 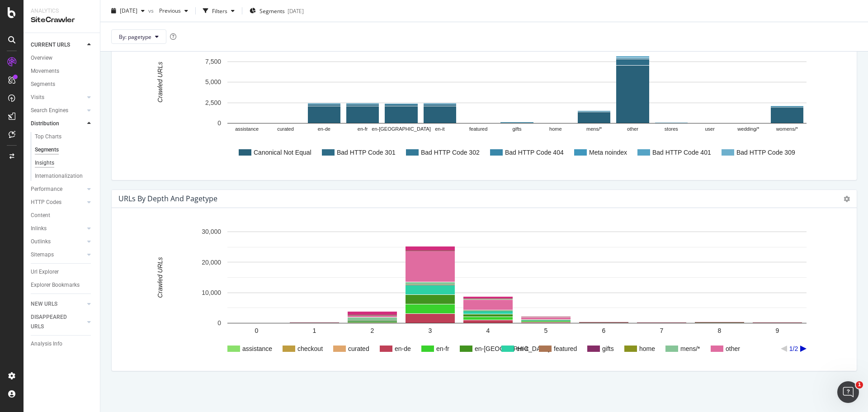 What do you see at coordinates (57, 202) in the screenshot?
I see `a: HTTP Codes` at bounding box center [57, 202].